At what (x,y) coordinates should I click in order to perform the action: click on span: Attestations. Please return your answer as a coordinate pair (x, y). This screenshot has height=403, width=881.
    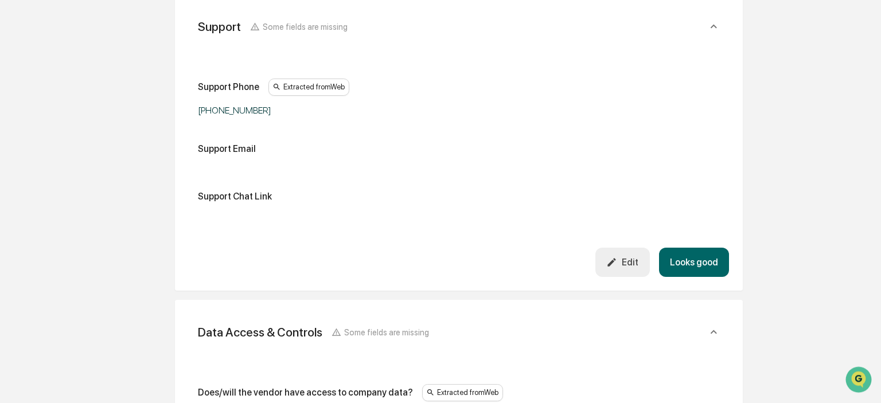
    Looking at the image, I should click on (118, 150).